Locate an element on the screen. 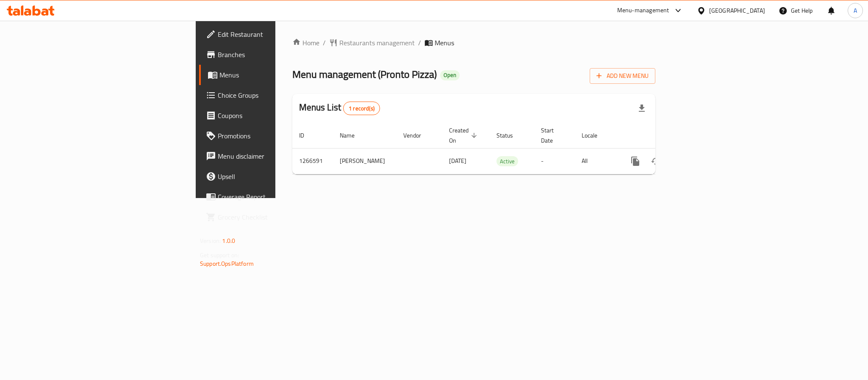 The image size is (868, 380). a: Promotions is located at coordinates (270, 136).